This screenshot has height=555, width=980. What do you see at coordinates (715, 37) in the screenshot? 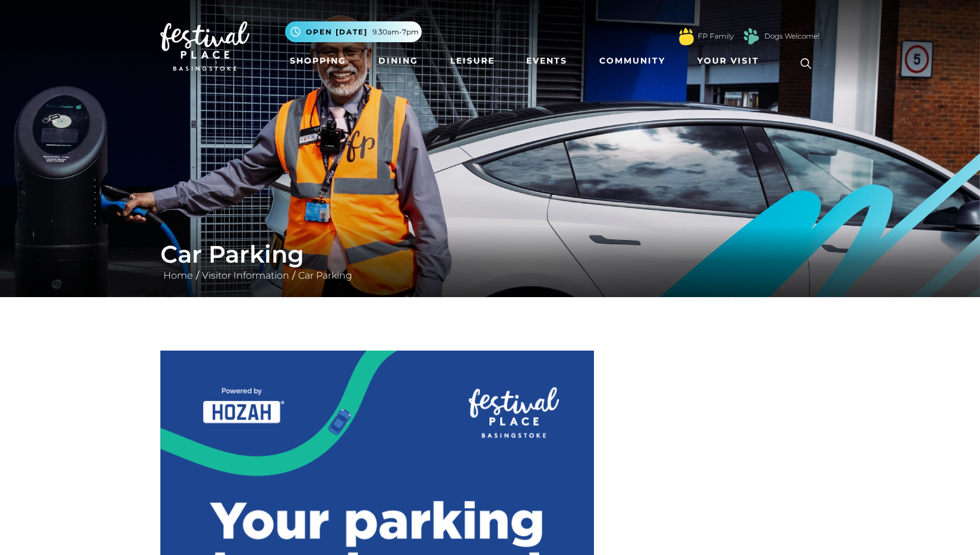
I see `a: FP Family` at bounding box center [715, 37].